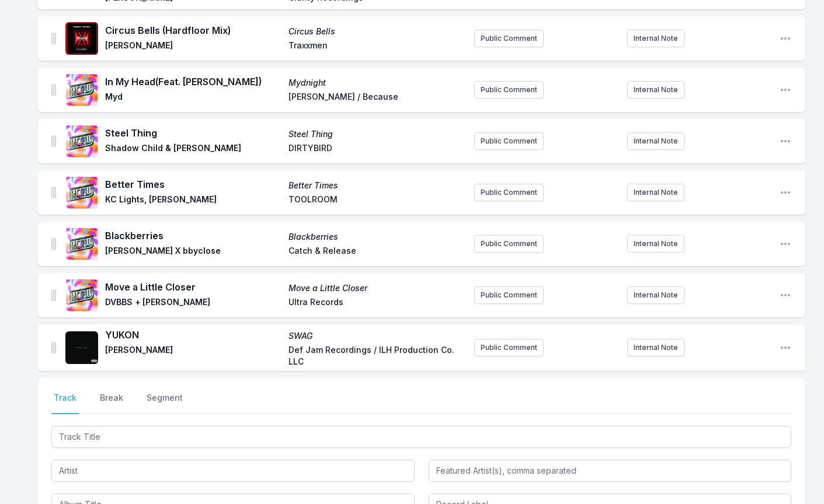  Describe the element at coordinates (82, 295) in the screenshot. I see `img: Move a Little Closer` at that location.